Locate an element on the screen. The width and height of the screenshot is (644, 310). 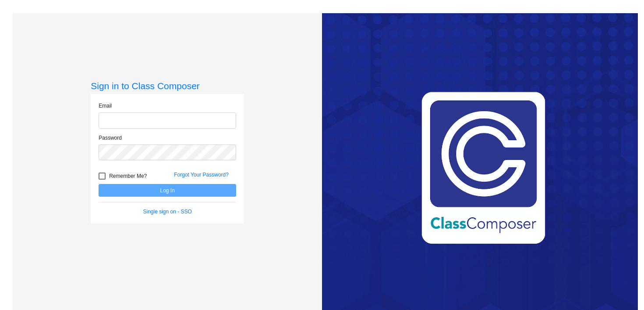
button: Log In is located at coordinates (168, 190).